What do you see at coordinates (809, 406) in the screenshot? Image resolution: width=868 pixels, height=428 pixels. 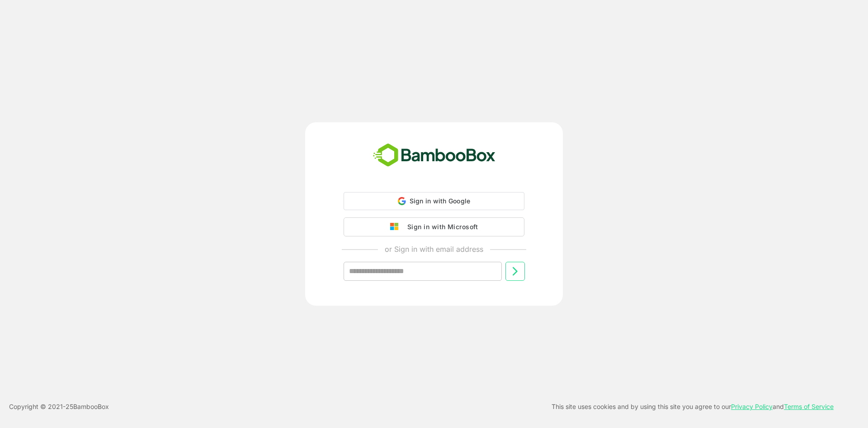 I see `a: Terms of Service` at bounding box center [809, 406].